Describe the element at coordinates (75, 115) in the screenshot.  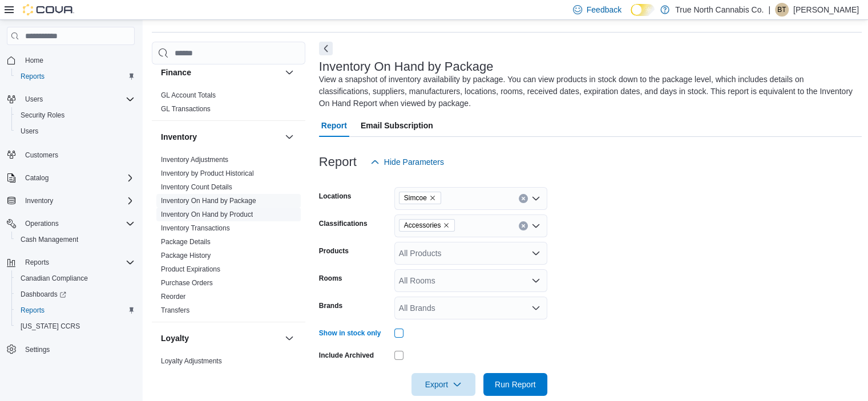
I see `span: Security Roles` at that location.